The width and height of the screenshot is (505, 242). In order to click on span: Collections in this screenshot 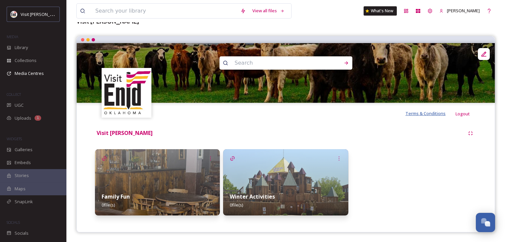, I will do `click(26, 60)`.